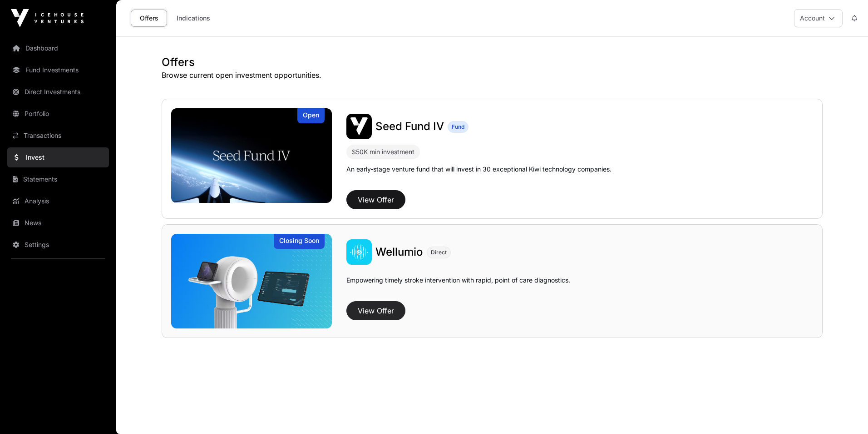 The width and height of the screenshot is (868, 434). What do you see at coordinates (58, 201) in the screenshot?
I see `a: Analysis` at bounding box center [58, 201].